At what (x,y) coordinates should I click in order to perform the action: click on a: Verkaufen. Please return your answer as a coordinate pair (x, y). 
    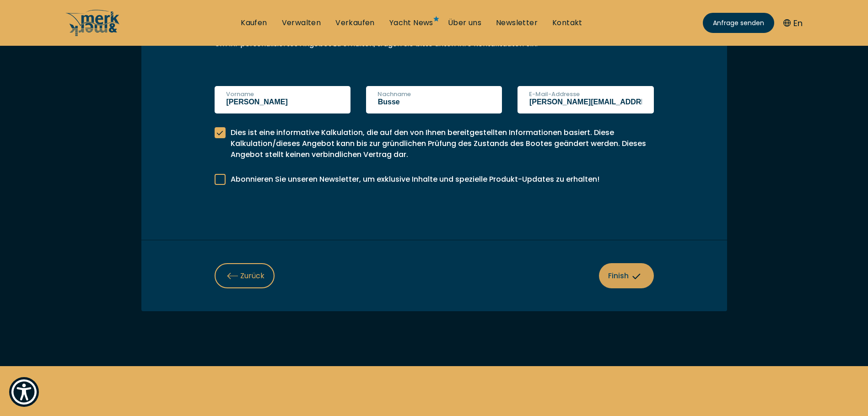
    Looking at the image, I should click on (355, 23).